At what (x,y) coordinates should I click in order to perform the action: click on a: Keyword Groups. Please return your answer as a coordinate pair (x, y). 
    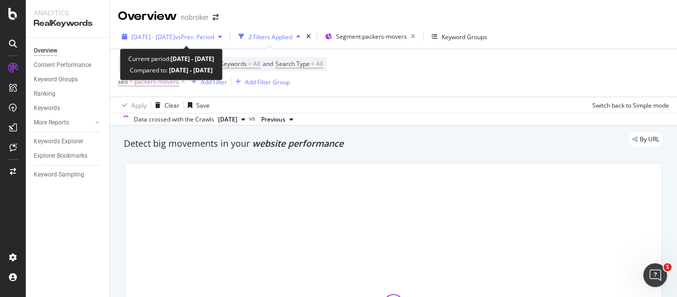
    Looking at the image, I should click on (68, 79).